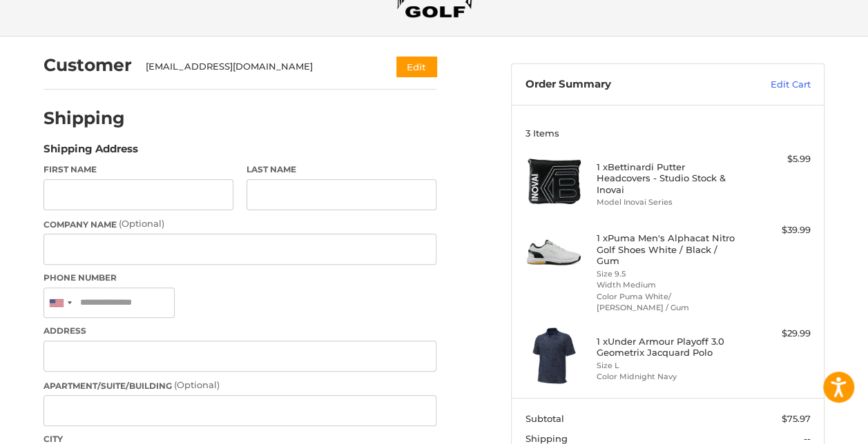 Image resolution: width=868 pixels, height=444 pixels. What do you see at coordinates (84, 118) in the screenshot?
I see `h2: Shipping` at bounding box center [84, 118].